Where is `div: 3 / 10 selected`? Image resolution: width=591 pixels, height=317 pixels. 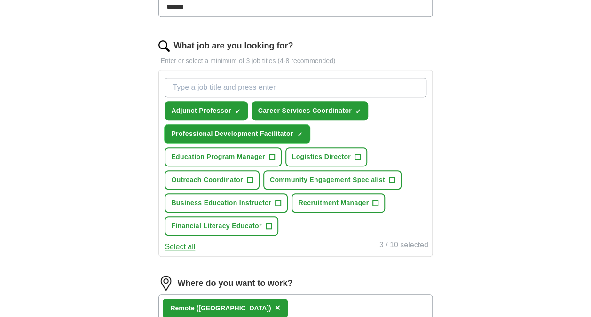
div: 3 / 10 selected is located at coordinates (404, 246).